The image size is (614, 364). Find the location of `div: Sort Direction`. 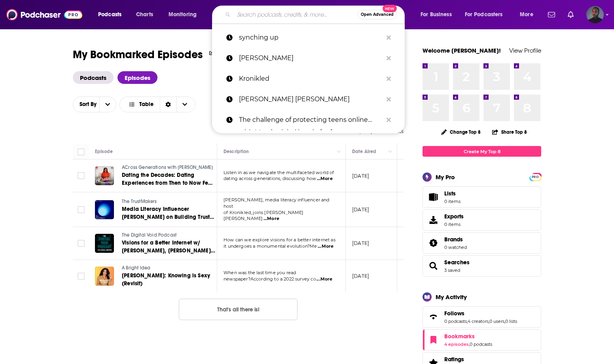

div: Sort Direction is located at coordinates (168, 104).